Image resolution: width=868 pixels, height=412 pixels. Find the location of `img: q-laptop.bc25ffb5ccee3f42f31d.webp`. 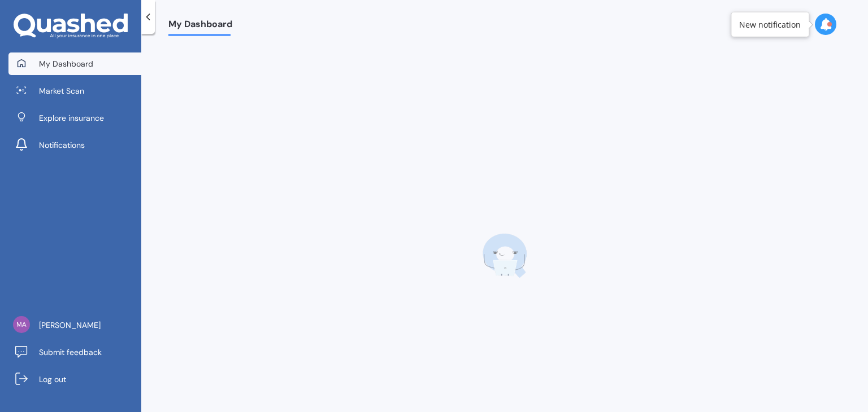

img: q-laptop.bc25ffb5ccee3f42f31d.webp is located at coordinates (504, 256).